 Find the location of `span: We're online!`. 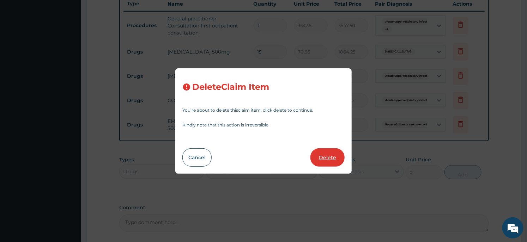

span: We're online! is located at coordinates (69, 110).